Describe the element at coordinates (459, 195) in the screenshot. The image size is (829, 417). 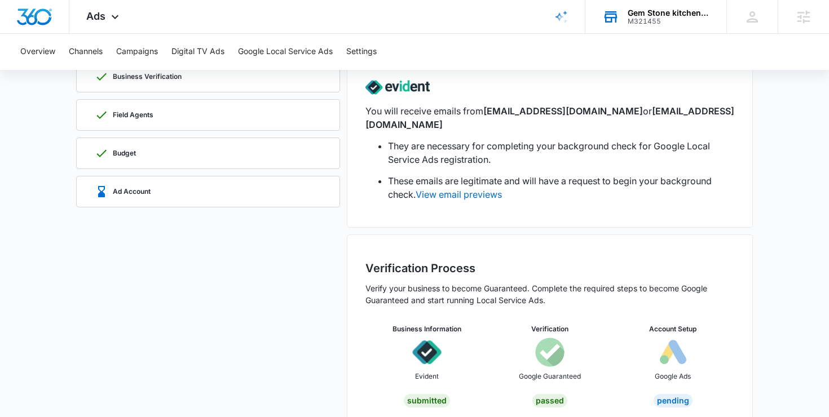
I see `a: View email previews` at that location.